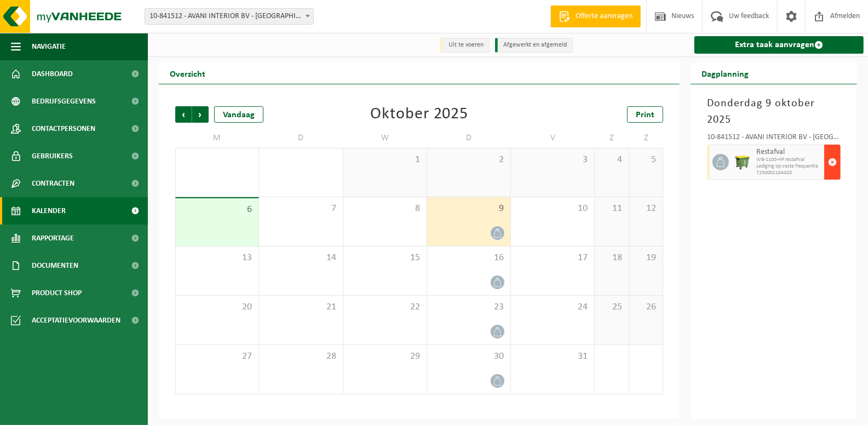  I want to click on span: 23, so click(469, 308).